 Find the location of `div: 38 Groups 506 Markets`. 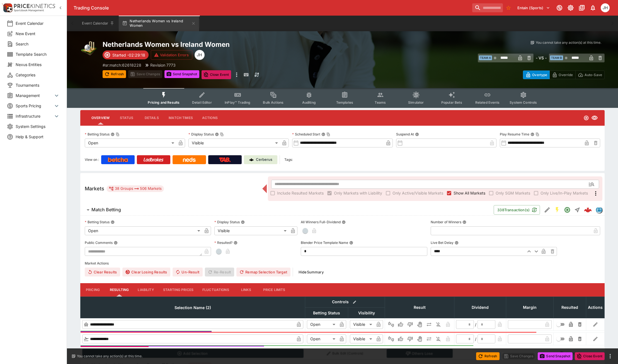

div: 38 Groups 506 Markets is located at coordinates (135, 188).